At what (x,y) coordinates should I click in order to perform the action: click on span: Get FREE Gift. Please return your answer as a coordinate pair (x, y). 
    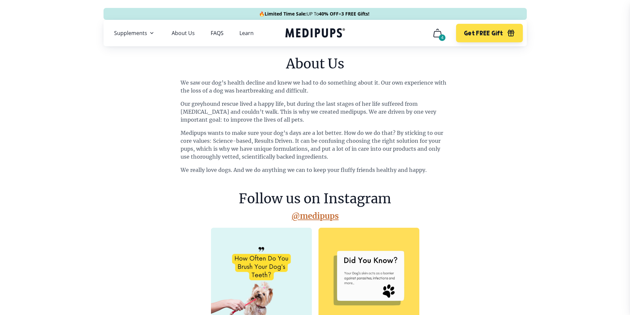
    Looking at the image, I should click on (483, 33).